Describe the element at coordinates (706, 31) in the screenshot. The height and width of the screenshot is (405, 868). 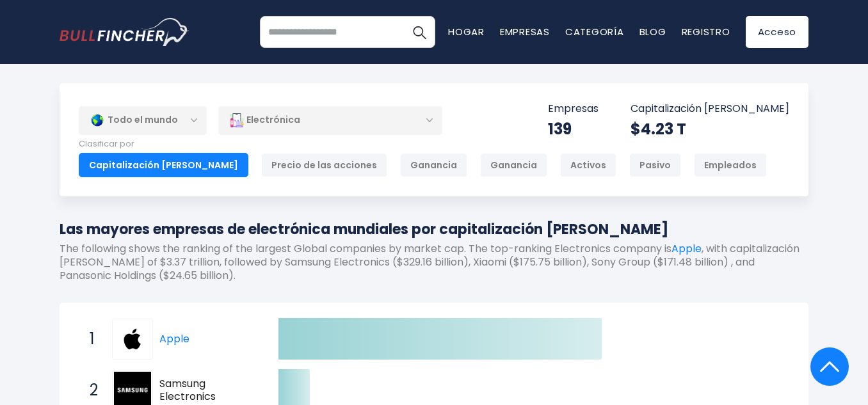
I see `a: Registro` at that location.